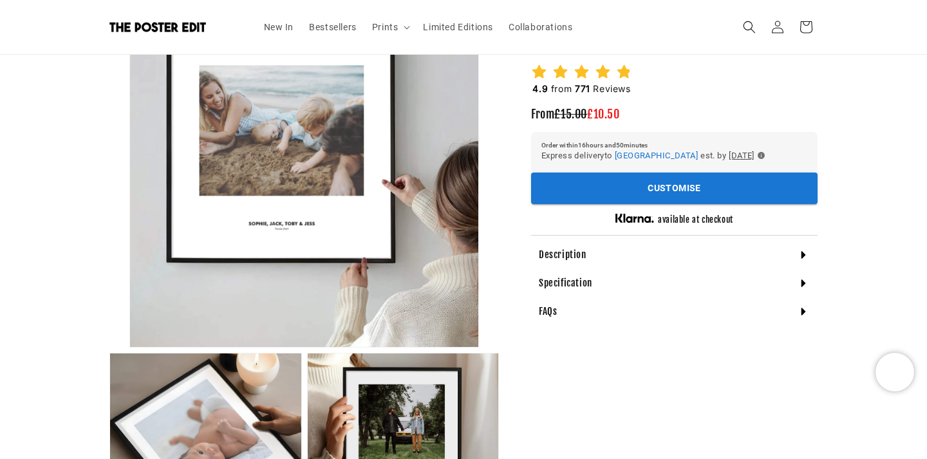  Describe the element at coordinates (279, 27) in the screenshot. I see `a: New In` at that location.